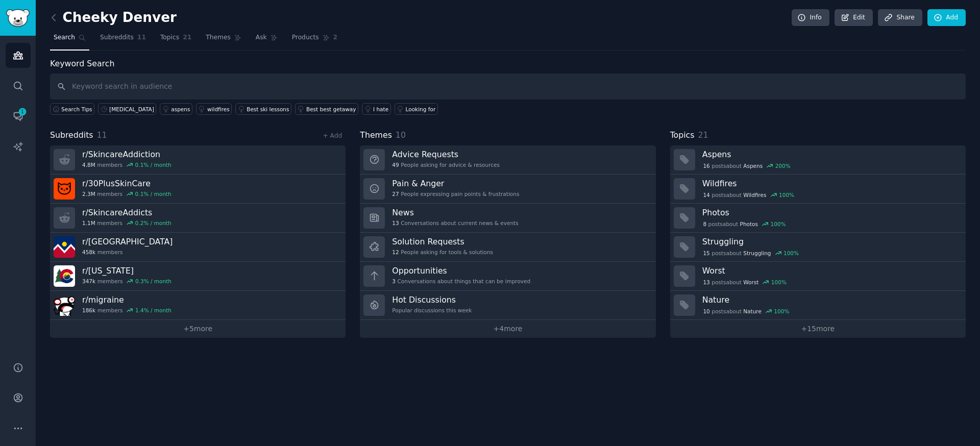 This screenshot has width=980, height=446. Describe the element at coordinates (89, 223) in the screenshot. I see `span: 1.1M` at that location.